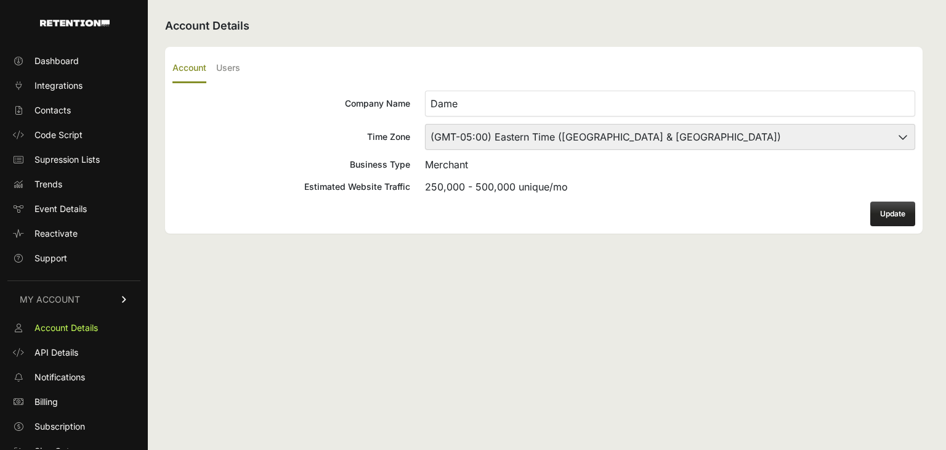  What do you see at coordinates (50, 299) in the screenshot?
I see `span: MY ACCOUNT` at bounding box center [50, 299].